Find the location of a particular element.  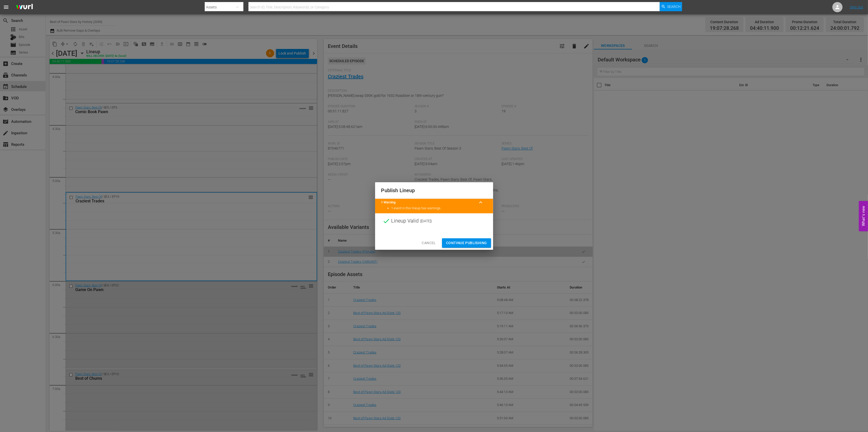

span: Continue Publishing is located at coordinates (466, 243).